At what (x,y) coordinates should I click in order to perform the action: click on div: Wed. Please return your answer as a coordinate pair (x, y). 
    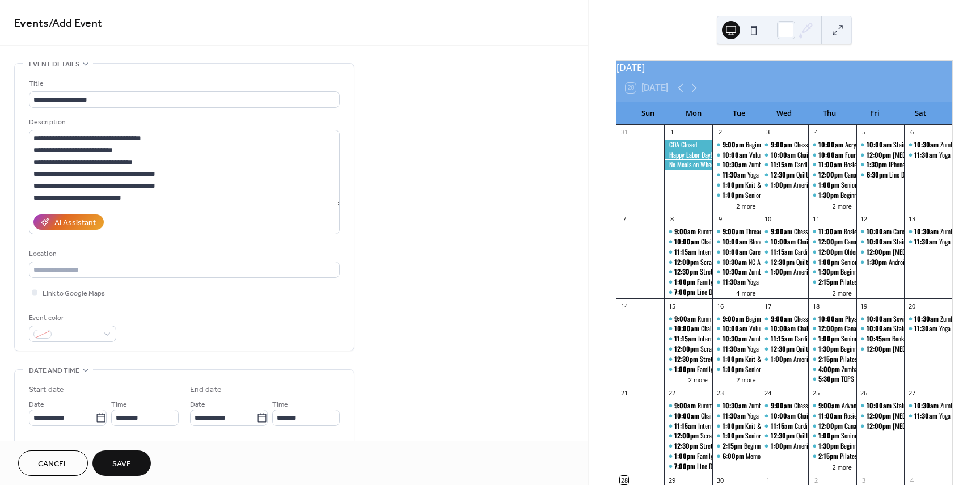
    Looking at the image, I should click on (784, 114).